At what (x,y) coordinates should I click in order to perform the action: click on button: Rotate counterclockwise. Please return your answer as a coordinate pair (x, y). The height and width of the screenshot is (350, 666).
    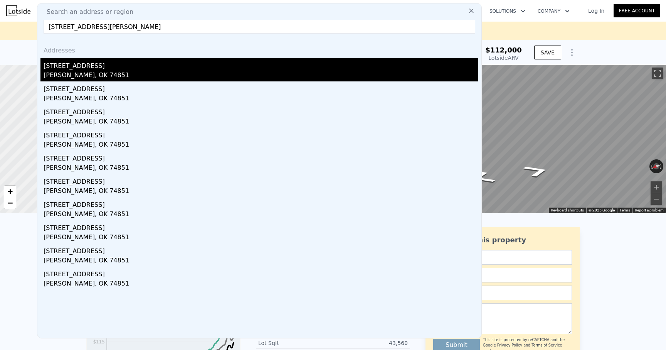
    Looking at the image, I should click on (651, 166).